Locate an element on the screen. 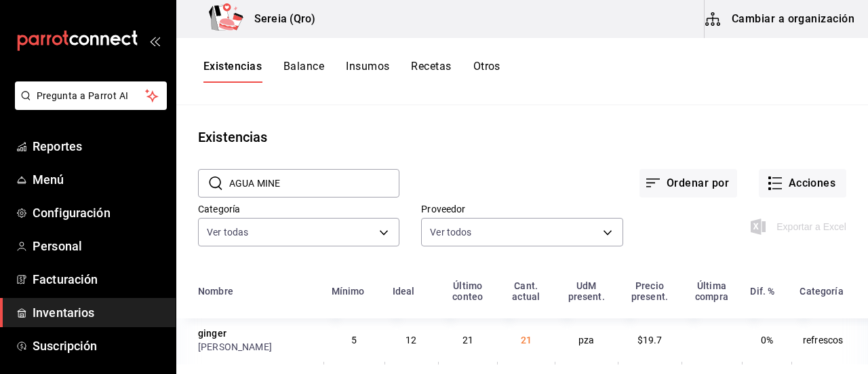 The height and width of the screenshot is (374, 868). div: Mínimo is located at coordinates (348, 291).